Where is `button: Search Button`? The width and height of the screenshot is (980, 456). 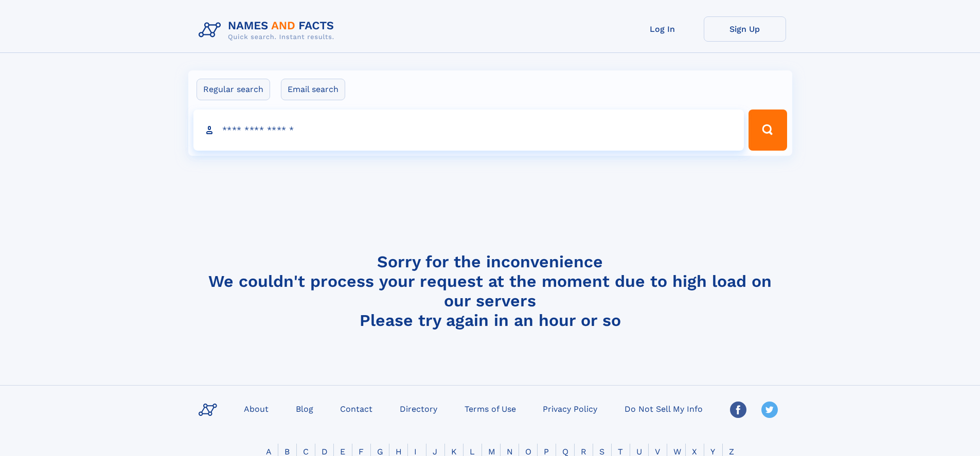 button: Search Button is located at coordinates (768, 130).